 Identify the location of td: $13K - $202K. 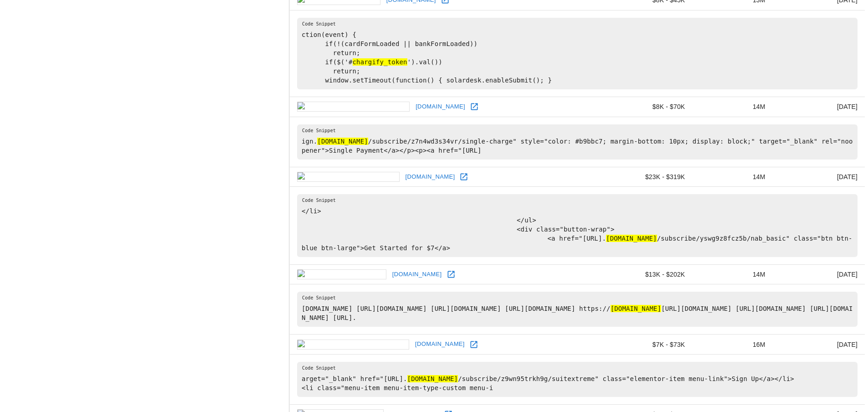
(650, 274).